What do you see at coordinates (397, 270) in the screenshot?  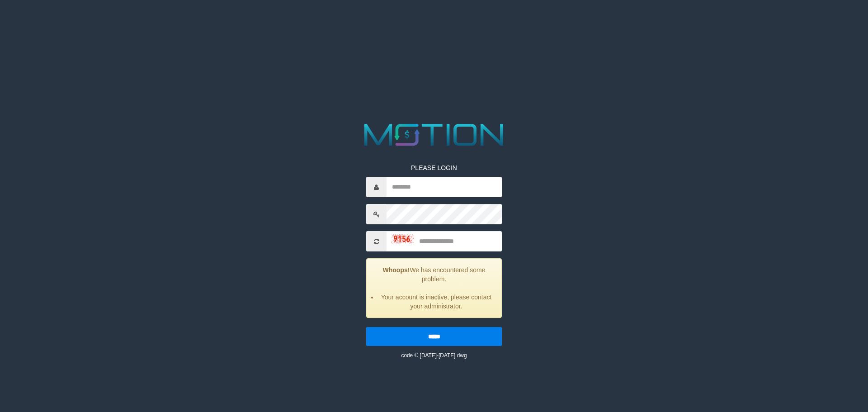 I see `strong: Whoops!` at bounding box center [397, 270].